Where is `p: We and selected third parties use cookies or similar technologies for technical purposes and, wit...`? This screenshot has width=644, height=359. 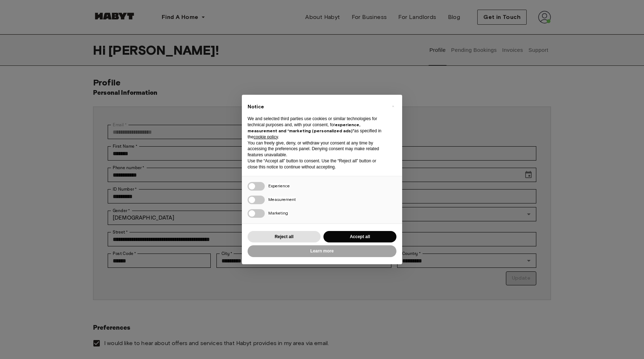
p: We and selected third parties use cookies or similar technologies for technical purposes and, wit... is located at coordinates (316, 128).